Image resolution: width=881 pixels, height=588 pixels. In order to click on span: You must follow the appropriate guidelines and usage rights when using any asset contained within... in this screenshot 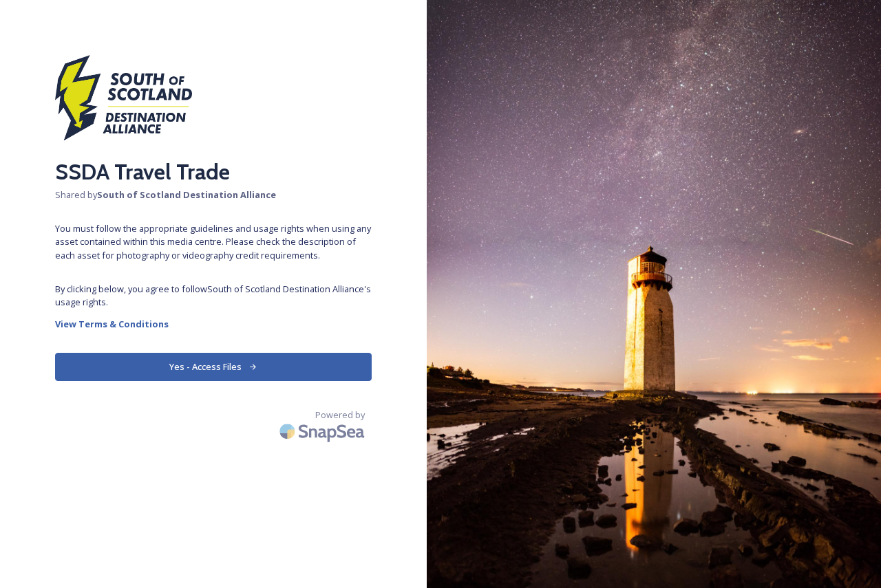, I will do `click(213, 242)`.